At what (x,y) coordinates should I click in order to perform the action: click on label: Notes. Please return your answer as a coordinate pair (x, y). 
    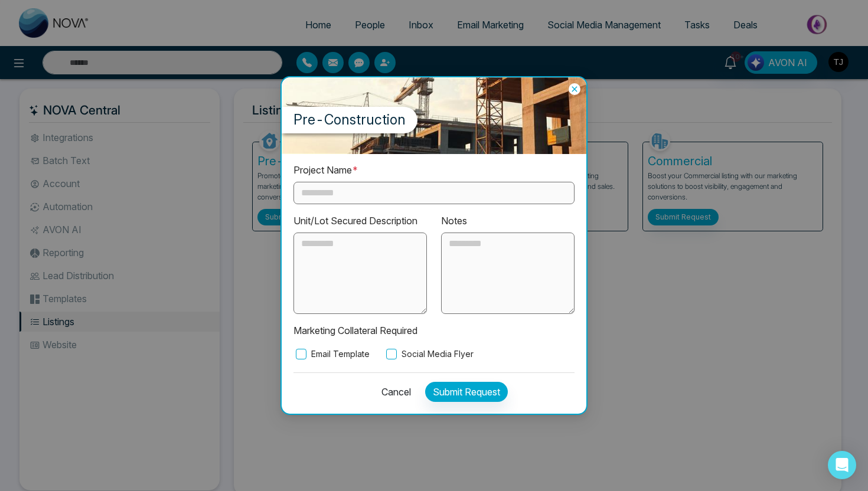
    Looking at the image, I should click on (454, 220).